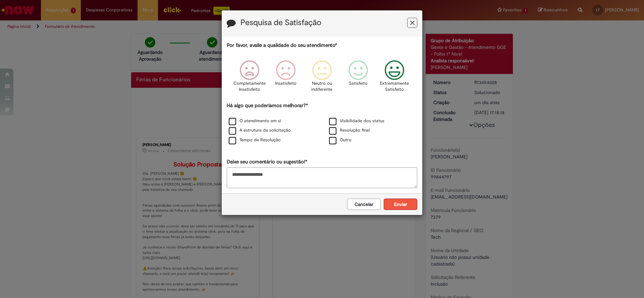 This screenshot has width=644, height=298. I want to click on label: Outro, so click(340, 140).